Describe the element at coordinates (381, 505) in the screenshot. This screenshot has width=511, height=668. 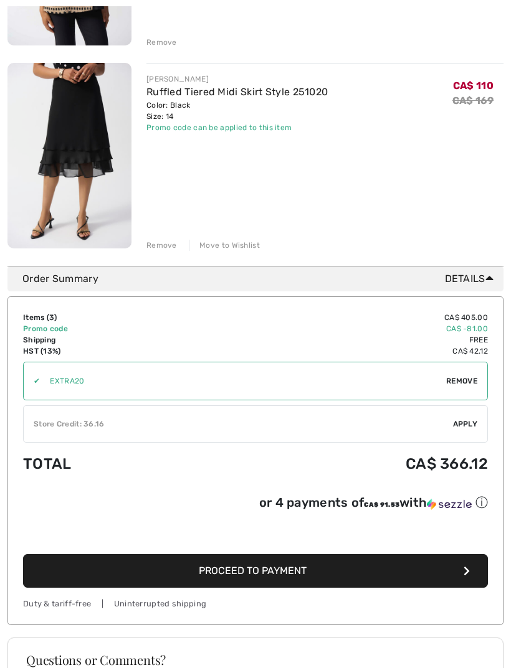
I see `span: CA$ 91.53` at that location.